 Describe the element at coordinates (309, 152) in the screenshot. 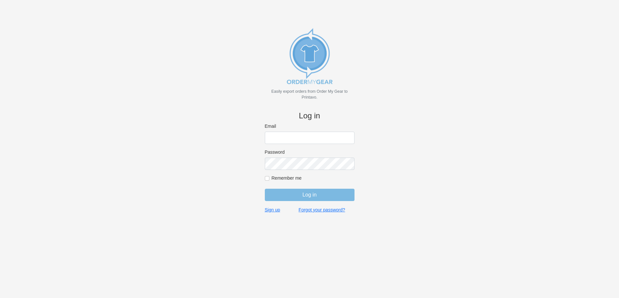

I see `label: Password` at that location.